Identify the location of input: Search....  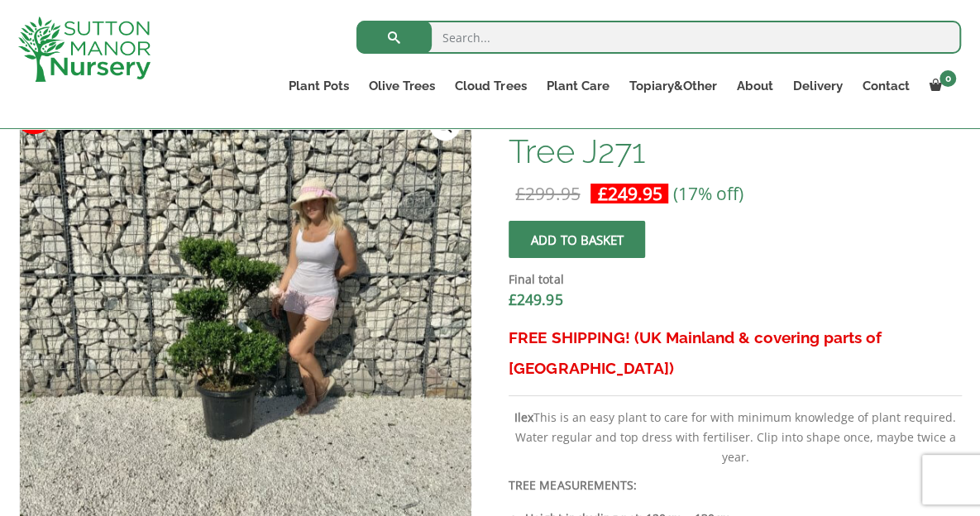
(659, 37).